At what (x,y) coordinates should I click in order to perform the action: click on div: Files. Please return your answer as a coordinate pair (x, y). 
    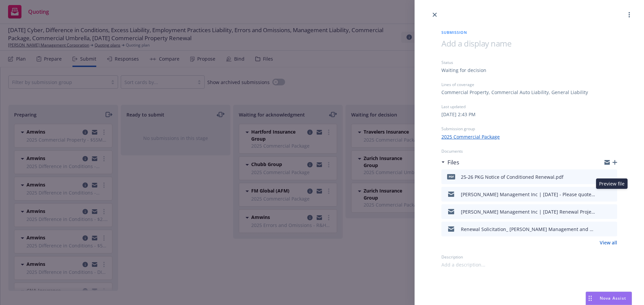
    Looking at the image, I should click on (450, 163).